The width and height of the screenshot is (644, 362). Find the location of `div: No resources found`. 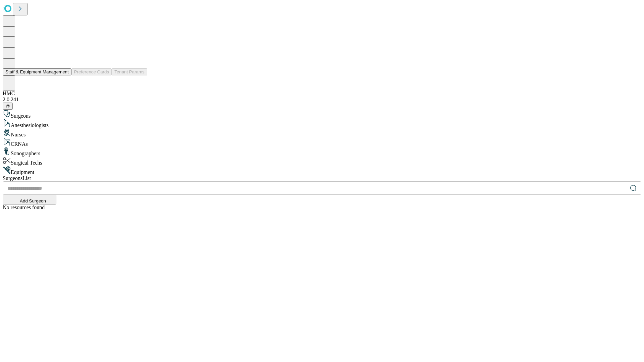

div: No resources found is located at coordinates (322, 208).